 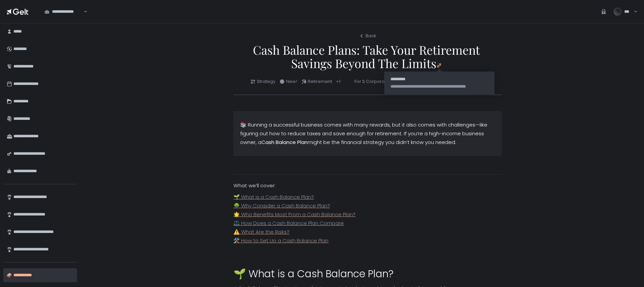 What do you see at coordinates (338, 82) in the screenshot?
I see `span: +1` at bounding box center [338, 82].